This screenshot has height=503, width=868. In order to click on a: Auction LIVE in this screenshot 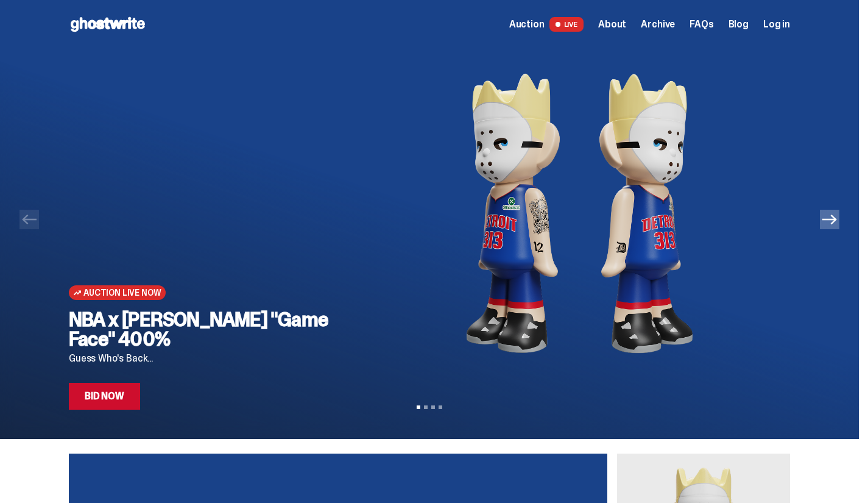, I will do `click(547, 25)`.